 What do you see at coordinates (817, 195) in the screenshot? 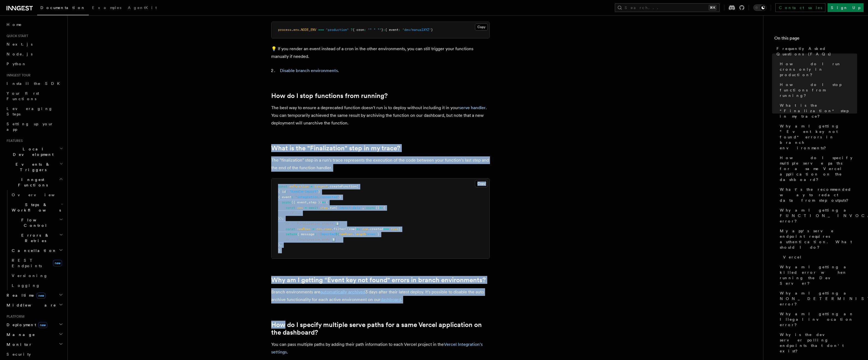
I see `a: What's the recommended way to redact data from step outputs?` at bounding box center [817, 195].